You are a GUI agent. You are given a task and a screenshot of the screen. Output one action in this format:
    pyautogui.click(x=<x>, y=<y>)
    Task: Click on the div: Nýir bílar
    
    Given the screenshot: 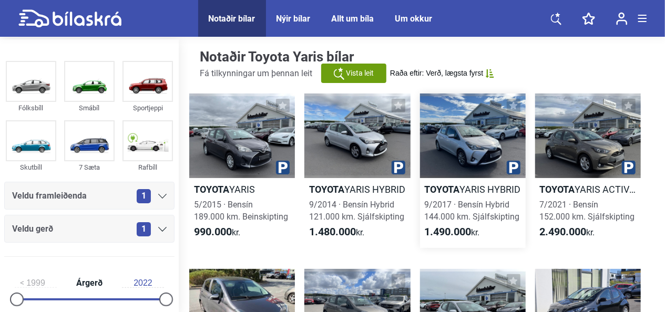 What is the action you would take?
    pyautogui.click(x=293, y=18)
    